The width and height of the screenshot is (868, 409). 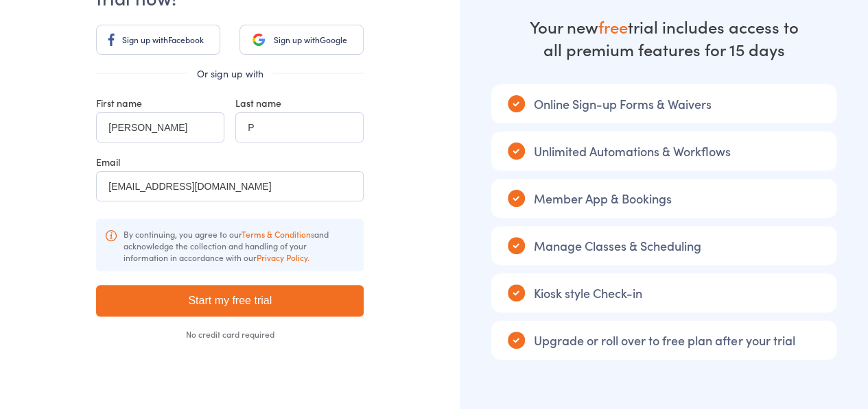 What do you see at coordinates (158, 40) in the screenshot?
I see `a: Sign up withFacebook` at bounding box center [158, 40].